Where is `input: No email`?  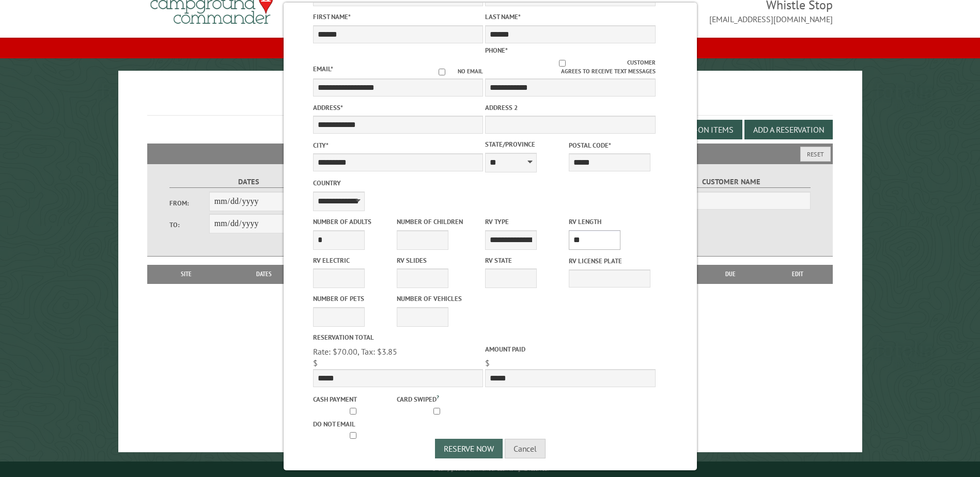 input: No email is located at coordinates (442, 72).